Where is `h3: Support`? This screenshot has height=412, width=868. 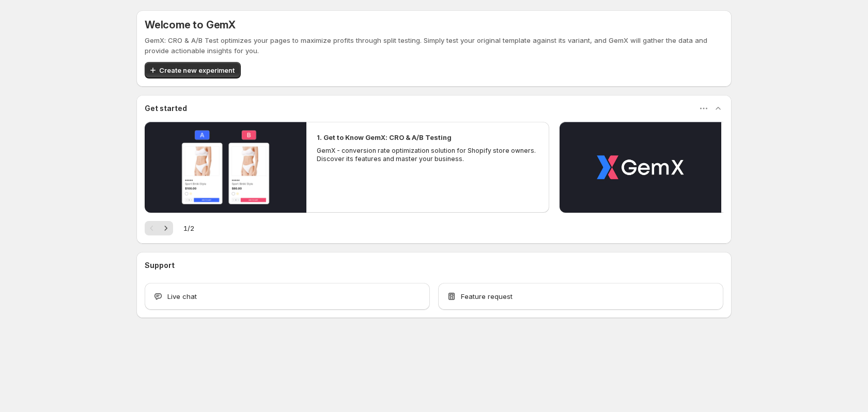 h3: Support is located at coordinates (159, 265).